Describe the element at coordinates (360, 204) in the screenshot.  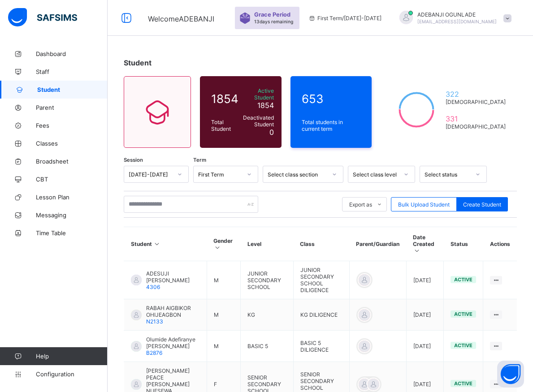
I see `span: Export as` at that location.